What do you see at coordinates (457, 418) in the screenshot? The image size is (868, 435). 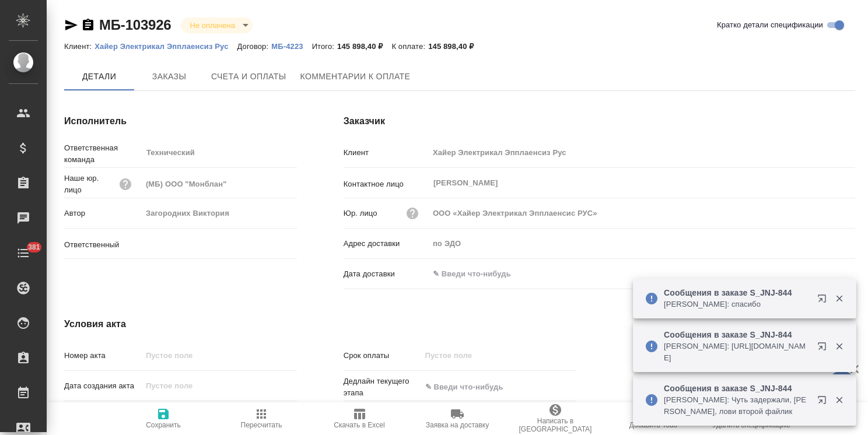 I see `button: Заявка на доставку` at bounding box center [457, 418].